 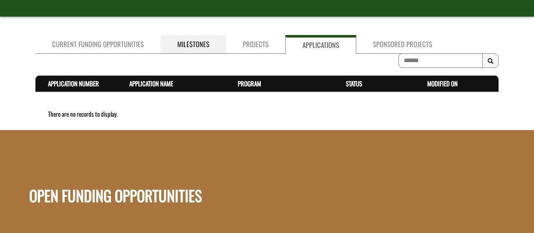 I want to click on th: Actions, so click(x=491, y=84).